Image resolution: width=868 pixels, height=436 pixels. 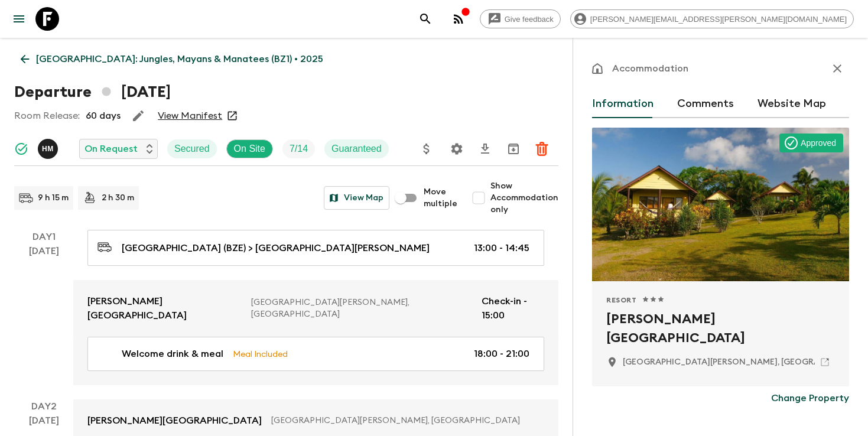 I want to click on p: Meal Included, so click(x=260, y=354).